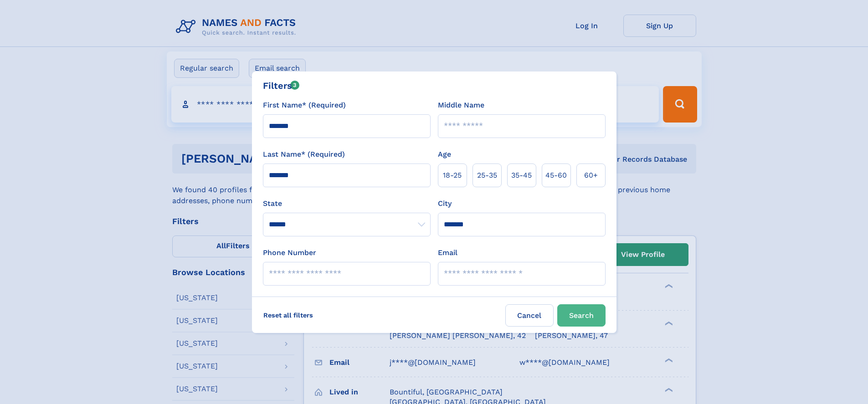 Image resolution: width=868 pixels, height=404 pixels. What do you see at coordinates (288, 315) in the screenshot?
I see `label: Reset all filters` at bounding box center [288, 315].